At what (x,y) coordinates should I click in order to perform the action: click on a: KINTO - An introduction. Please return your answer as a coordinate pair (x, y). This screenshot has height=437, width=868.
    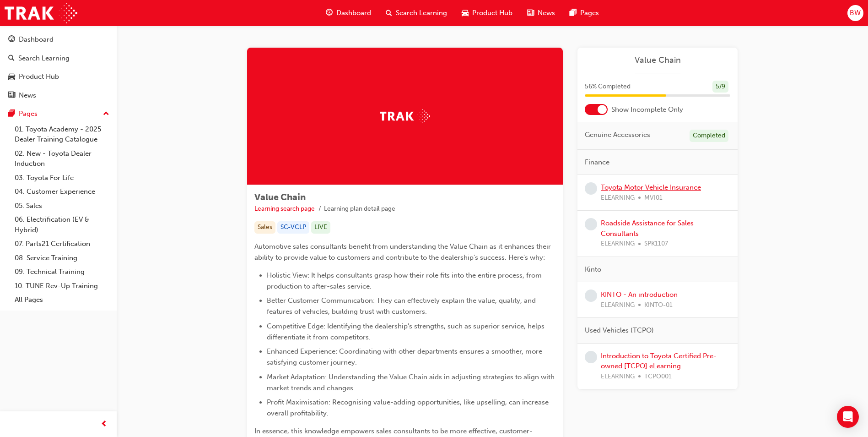
    Looking at the image, I should click on (639, 295).